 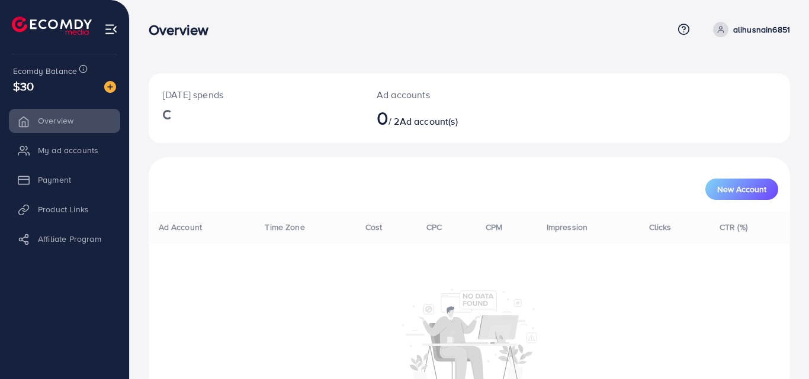 I want to click on img: image, so click(x=110, y=87).